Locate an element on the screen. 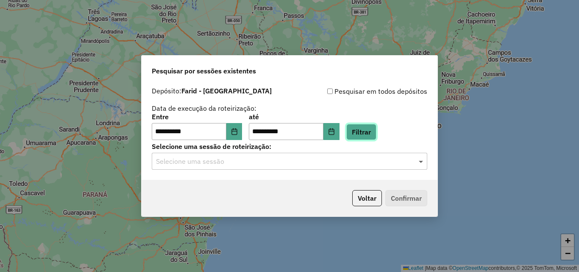 The image size is (579, 272). label: até is located at coordinates (294, 117).